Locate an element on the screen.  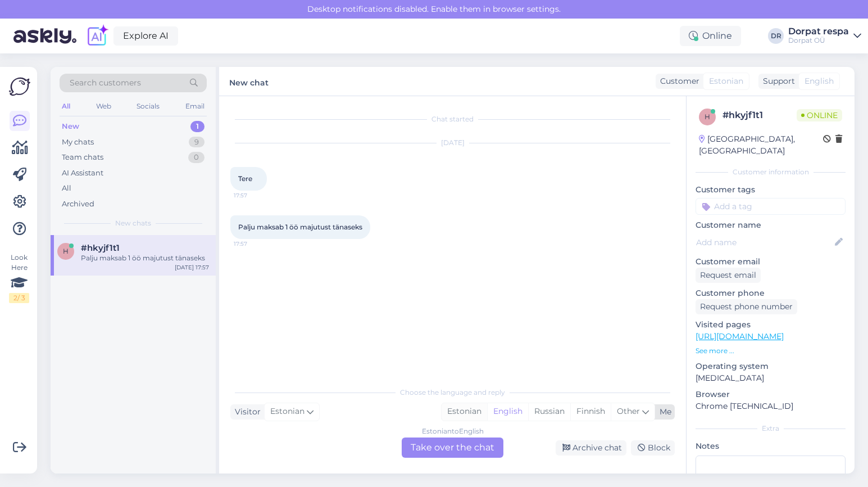
div: Dorpat respa is located at coordinates (818, 32).